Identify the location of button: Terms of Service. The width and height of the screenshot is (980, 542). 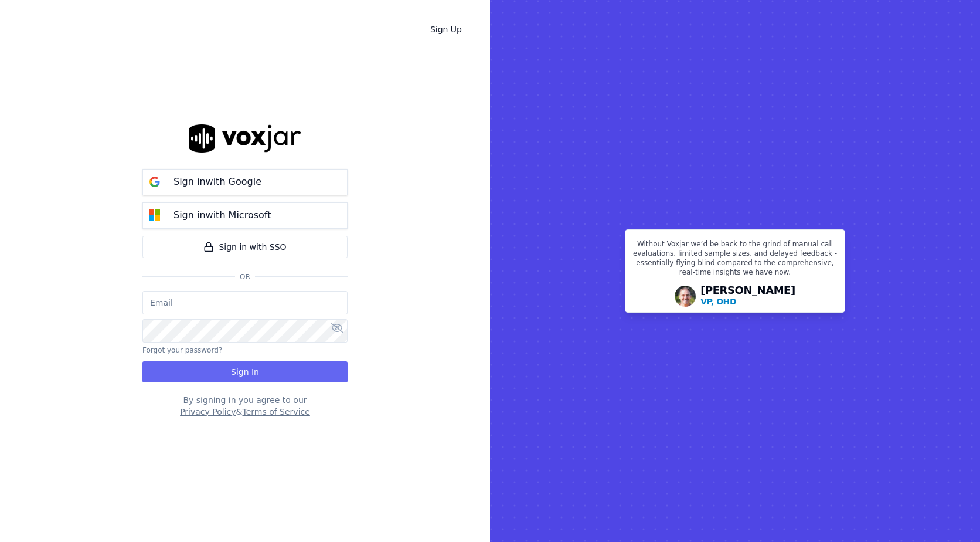
(276, 411).